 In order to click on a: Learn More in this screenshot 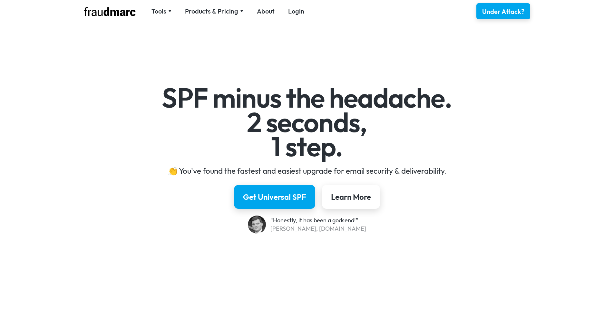, I will do `click(351, 197)`.